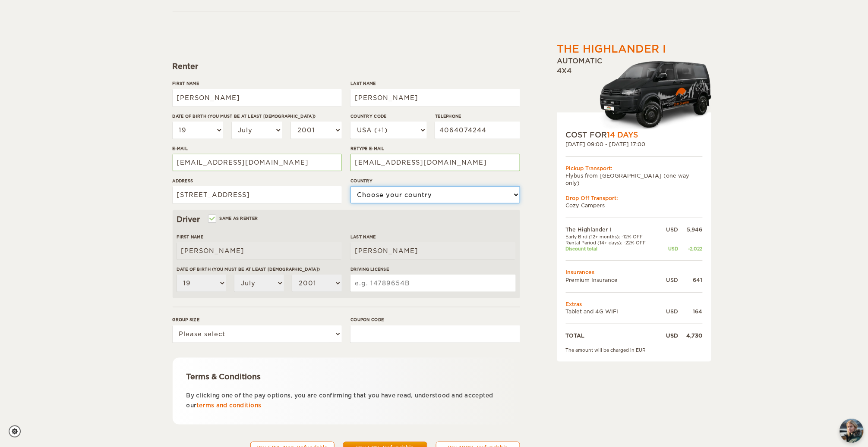 This screenshot has height=447, width=868. What do you see at coordinates (634, 205) in the screenshot?
I see `td: Cozy Campers` at bounding box center [634, 205].